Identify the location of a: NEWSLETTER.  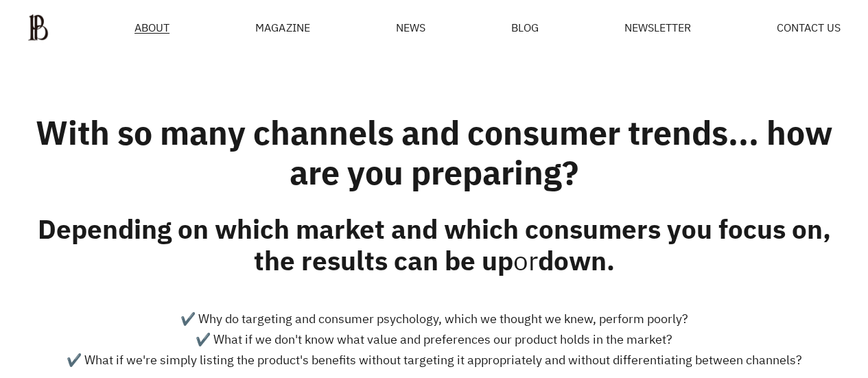
(657, 27).